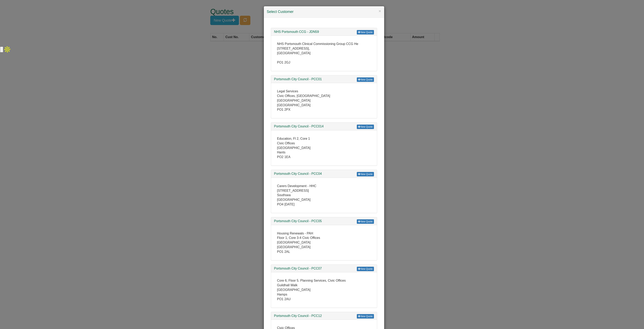 Image resolution: width=644 pixels, height=329 pixels. What do you see at coordinates (284, 109) in the screenshot?
I see `span: PO1 2PX` at bounding box center [284, 109].